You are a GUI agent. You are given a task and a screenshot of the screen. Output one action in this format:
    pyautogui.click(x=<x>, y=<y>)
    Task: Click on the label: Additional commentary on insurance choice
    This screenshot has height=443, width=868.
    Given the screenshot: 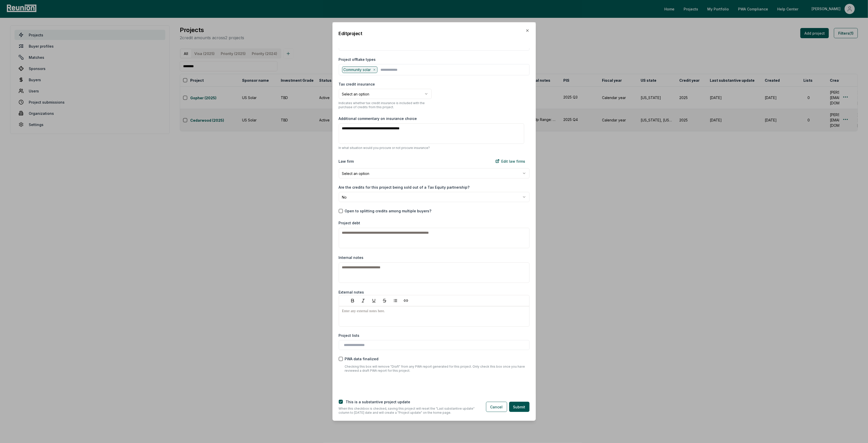 What is the action you would take?
    pyautogui.click(x=378, y=118)
    